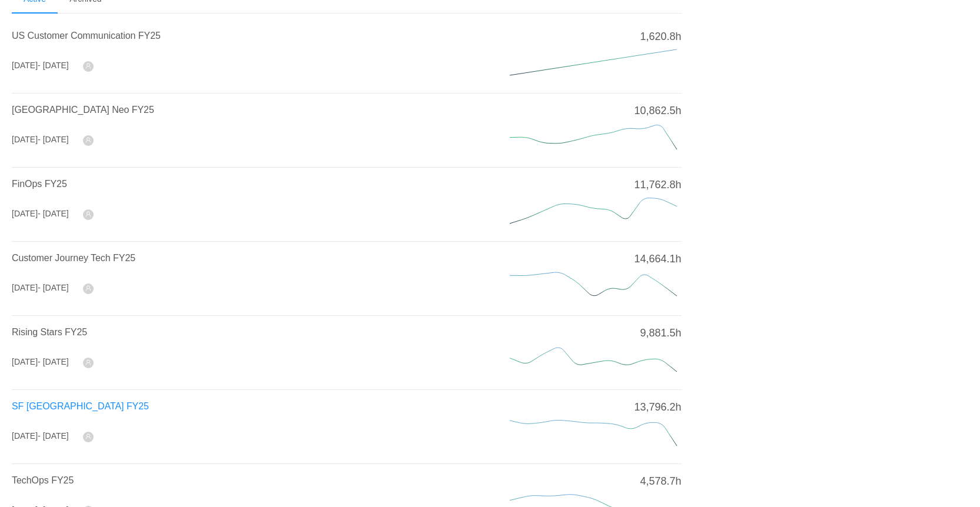 This screenshot has height=507, width=980. I want to click on span: 4,578.7h, so click(660, 481).